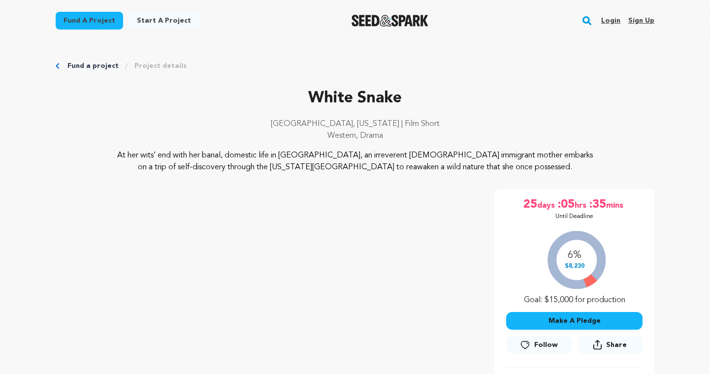 Image resolution: width=710 pixels, height=374 pixels. Describe the element at coordinates (566, 205) in the screenshot. I see `span: :05` at that location.